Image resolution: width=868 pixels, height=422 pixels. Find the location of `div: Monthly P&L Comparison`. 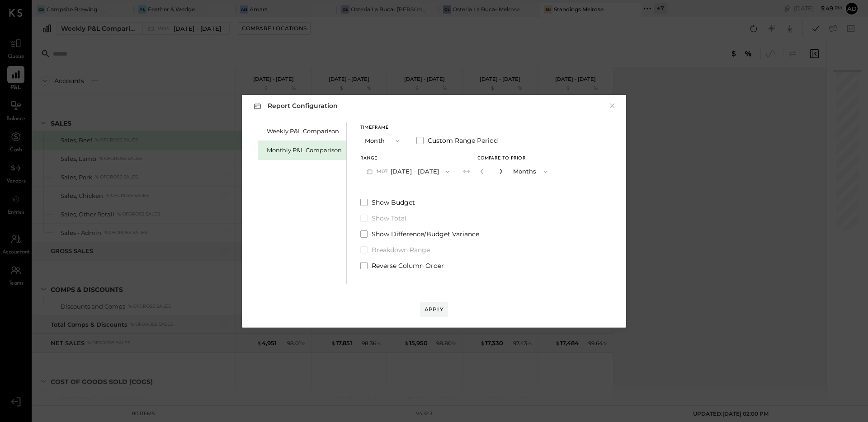

div: Monthly P&L Comparison is located at coordinates (304, 150).